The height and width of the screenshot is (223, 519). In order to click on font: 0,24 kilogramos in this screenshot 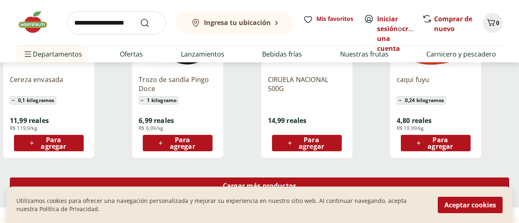, I will do `click(425, 100)`.